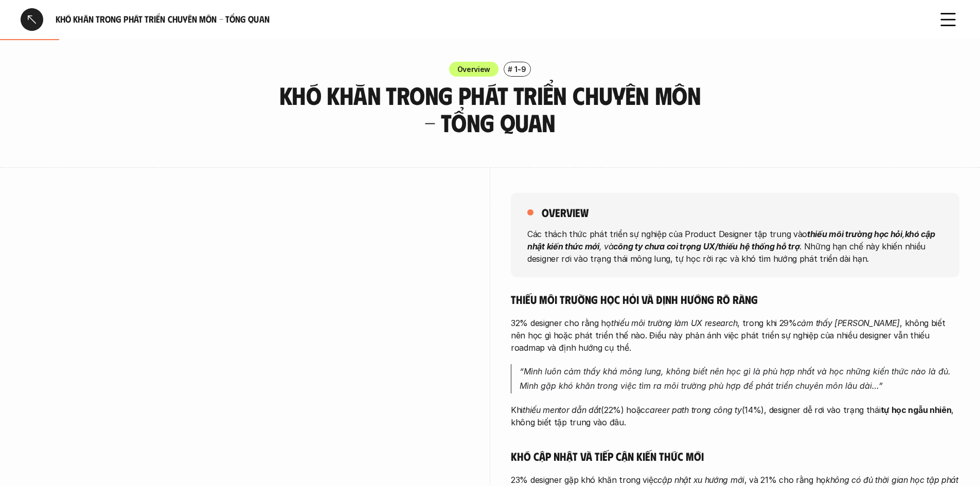  Describe the element at coordinates (735, 416) in the screenshot. I see `p: Khi (22%) hoặc (14%), designer dễ rơi vào trạng thái , không biết tập trung vào đâu.` at that location.